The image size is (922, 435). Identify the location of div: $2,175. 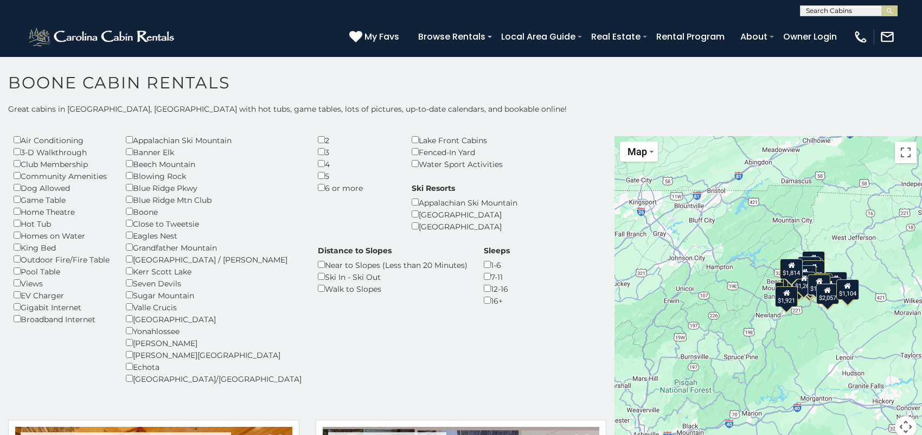
(814, 271).